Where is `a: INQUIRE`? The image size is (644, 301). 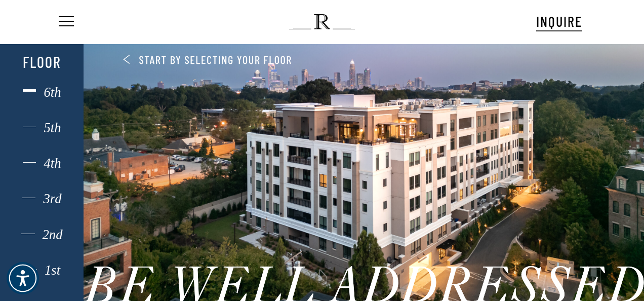
a: INQUIRE is located at coordinates (559, 22).